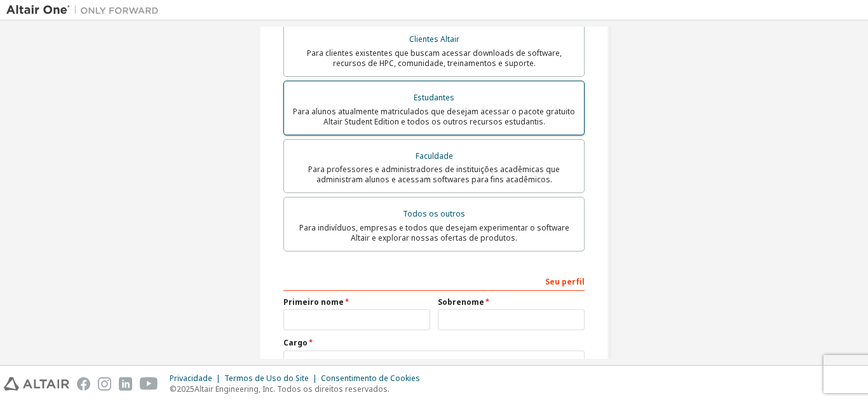  What do you see at coordinates (434, 58) in the screenshot?
I see `font: Para clientes existentes que buscam acessar downloads de software, recursos de HPC, comunidade, t...` at bounding box center [434, 58].